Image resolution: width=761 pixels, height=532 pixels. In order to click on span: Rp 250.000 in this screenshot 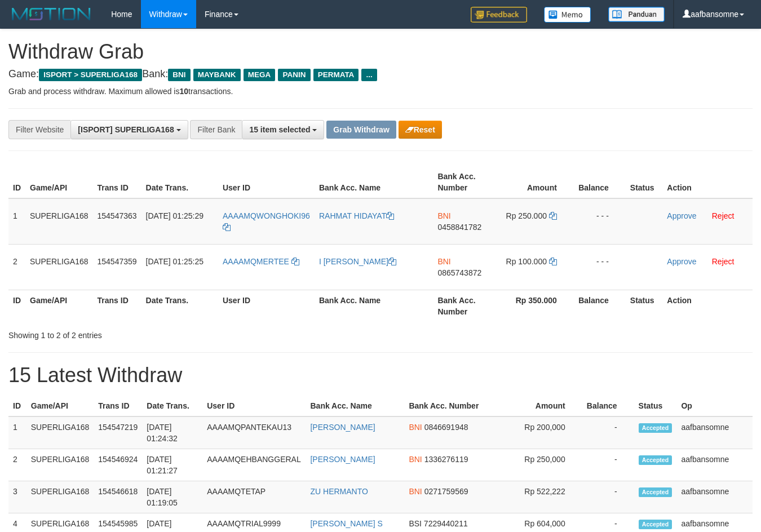, I will do `click(527, 216)`.